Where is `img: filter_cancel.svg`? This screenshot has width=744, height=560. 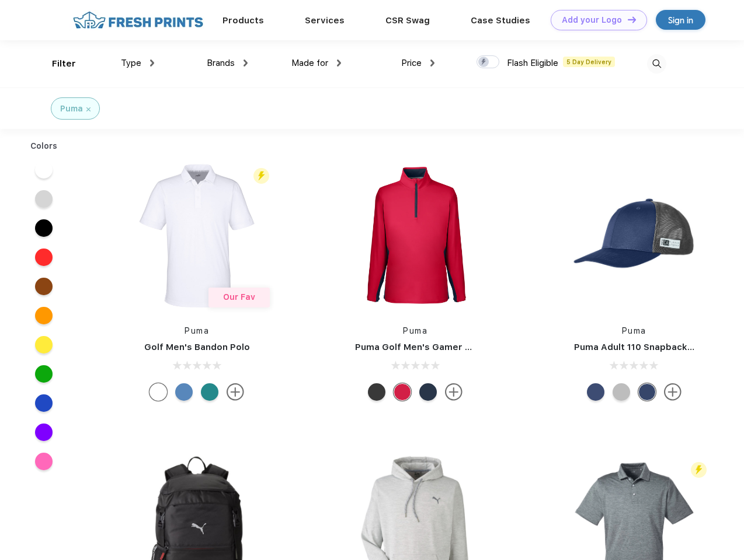
img: filter_cancel.svg is located at coordinates (89, 109).